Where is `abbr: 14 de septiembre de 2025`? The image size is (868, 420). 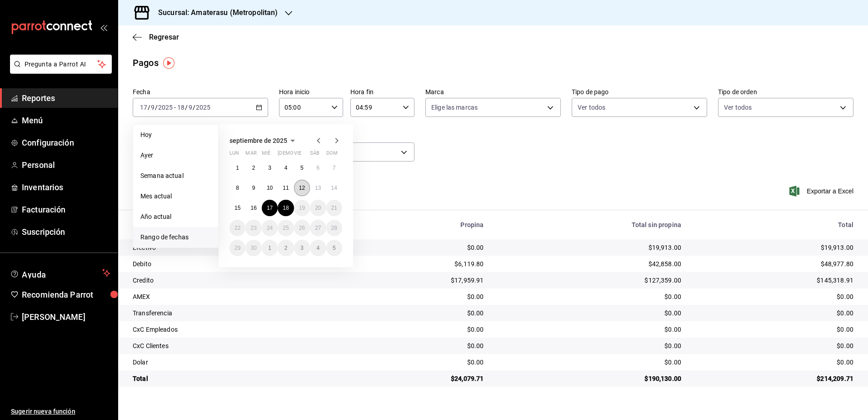
abbr: 14 de septiembre de 2025 is located at coordinates (334, 188).